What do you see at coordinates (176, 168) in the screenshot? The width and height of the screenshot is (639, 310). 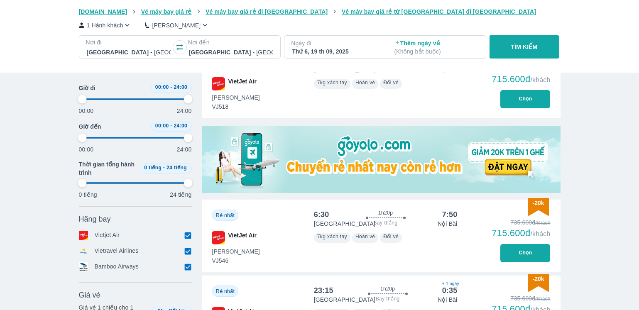 I see `span: 24 tiếng` at bounding box center [176, 168].